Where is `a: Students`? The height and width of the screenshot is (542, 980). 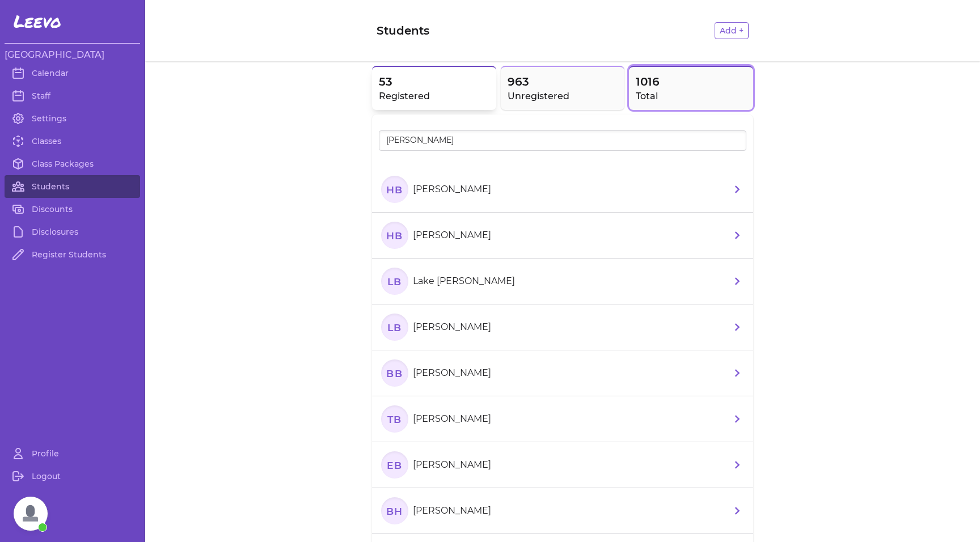 a: Students is located at coordinates (72, 187).